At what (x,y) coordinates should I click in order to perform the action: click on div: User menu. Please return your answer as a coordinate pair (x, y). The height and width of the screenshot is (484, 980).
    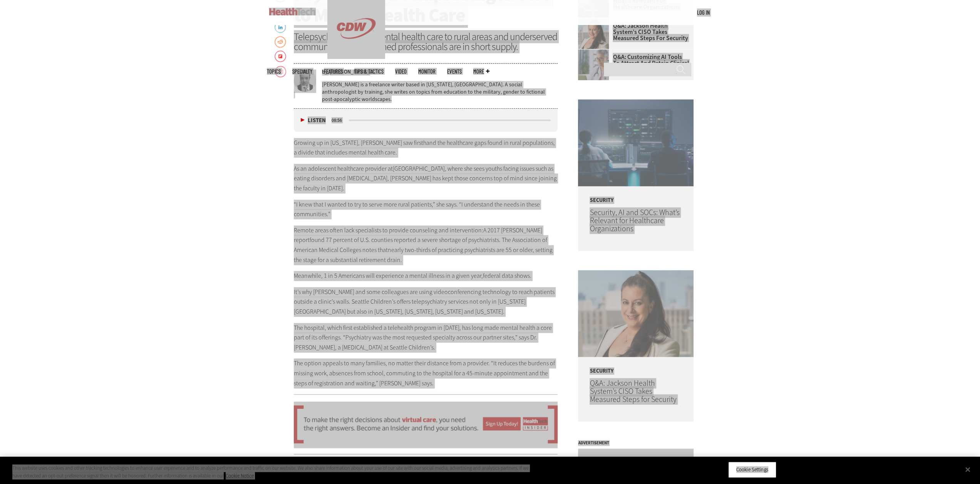
    Looking at the image, I should click on (703, 12).